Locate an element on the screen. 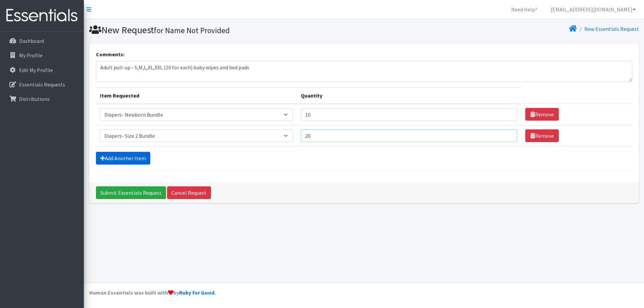 Image resolution: width=644 pixels, height=308 pixels. a: Distributions is located at coordinates (42, 99).